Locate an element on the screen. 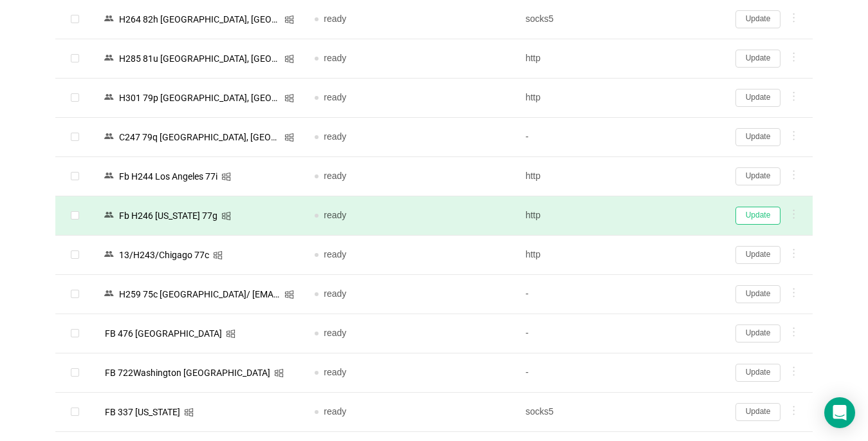 The width and height of the screenshot is (868, 441). td: socks5 is located at coordinates (620, 412).